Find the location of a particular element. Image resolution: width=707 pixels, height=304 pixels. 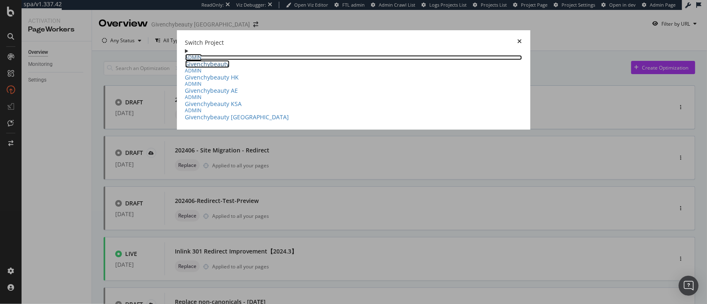

a: warning labelGivenchybeauty is located at coordinates (354, 61).